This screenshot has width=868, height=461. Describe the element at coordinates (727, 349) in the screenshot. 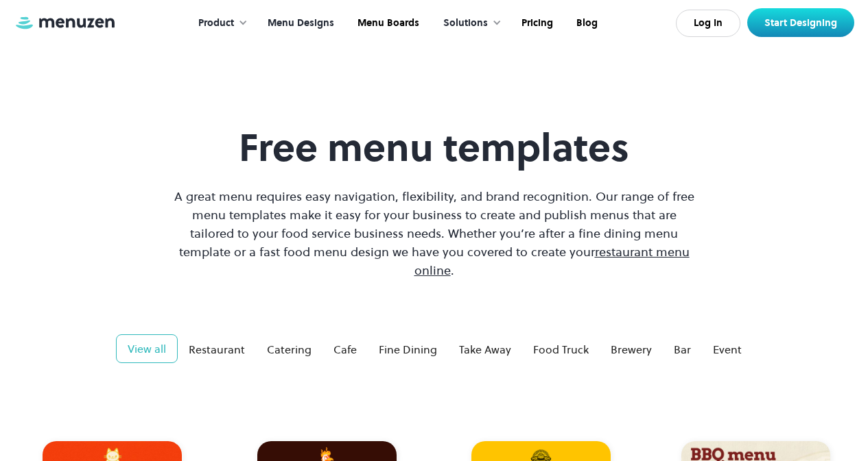

I see `div: Event` at that location.